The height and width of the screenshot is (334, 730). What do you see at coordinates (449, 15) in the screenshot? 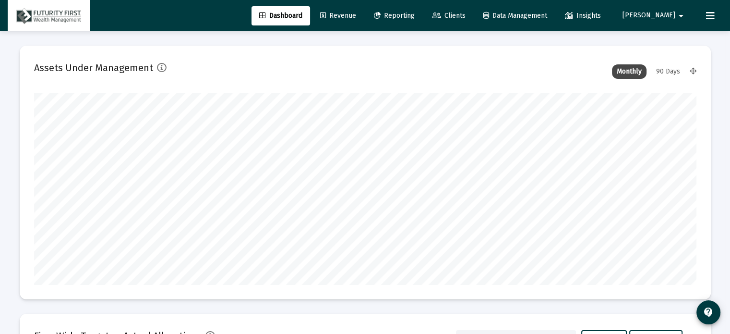
I see `span: Clients` at bounding box center [449, 15].